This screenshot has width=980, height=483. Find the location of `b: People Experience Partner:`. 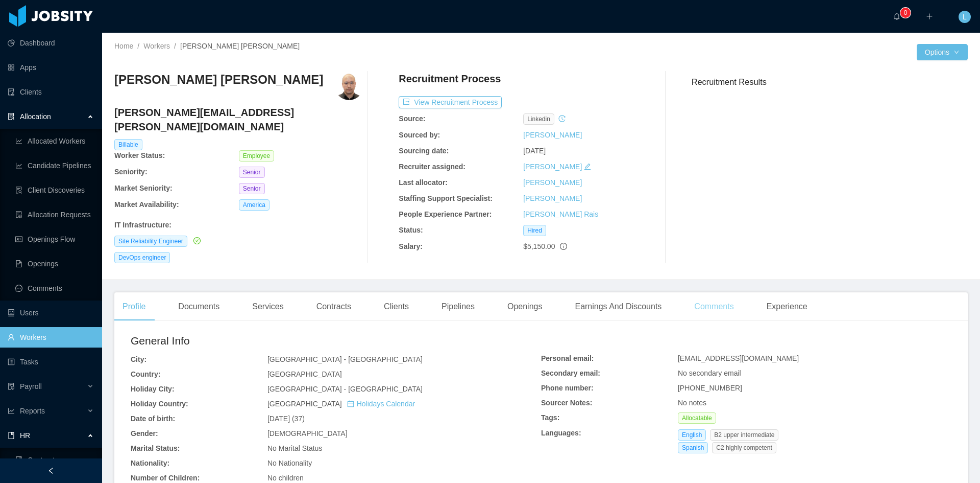

b: People Experience Partner: is located at coordinates (445, 214).